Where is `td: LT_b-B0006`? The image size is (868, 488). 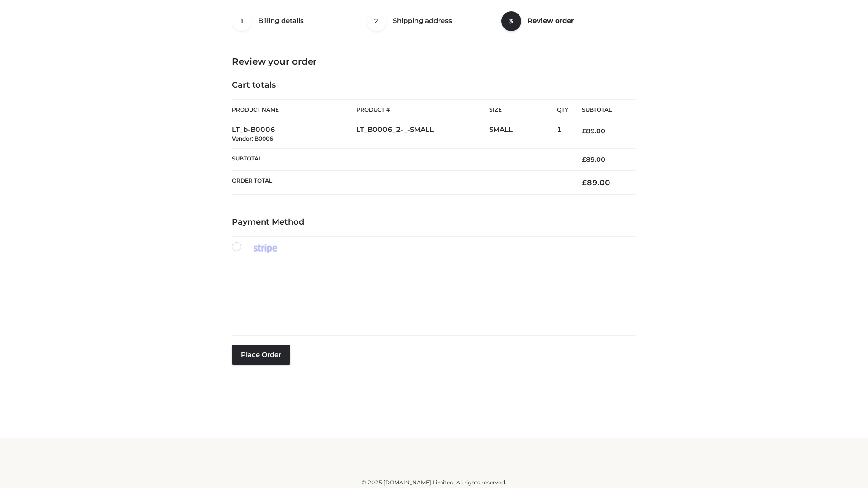
td: LT_b-B0006 is located at coordinates (293, 134).